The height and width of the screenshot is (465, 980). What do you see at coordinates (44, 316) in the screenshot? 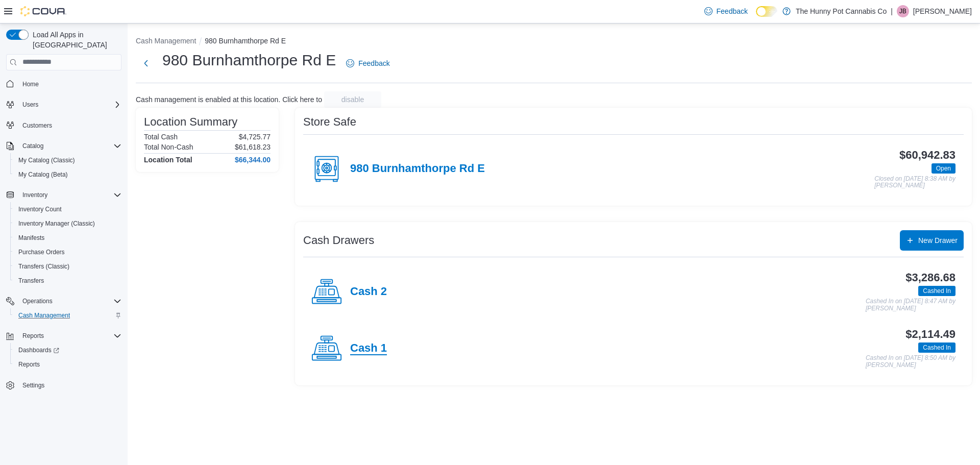
I see `a: Cash Management` at bounding box center [44, 316].